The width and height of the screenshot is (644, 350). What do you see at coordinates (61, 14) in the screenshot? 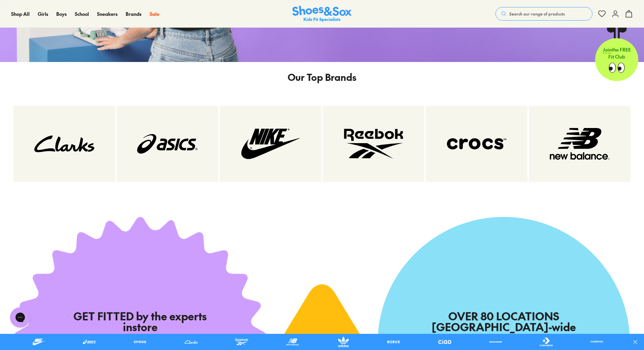
I see `span: Boys` at bounding box center [61, 14].